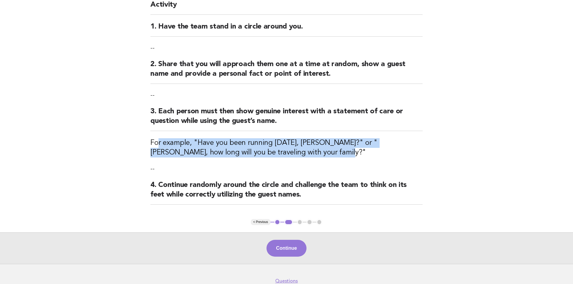 This screenshot has width=573, height=284. What do you see at coordinates (286, 281) in the screenshot?
I see `a: Questions` at bounding box center [286, 281].